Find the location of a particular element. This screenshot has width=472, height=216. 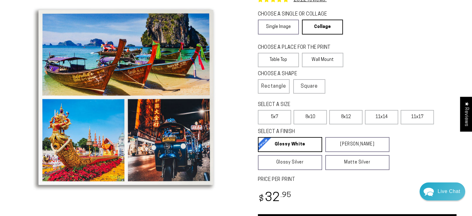

legend: SELECT A SIZE is located at coordinates (316, 104).